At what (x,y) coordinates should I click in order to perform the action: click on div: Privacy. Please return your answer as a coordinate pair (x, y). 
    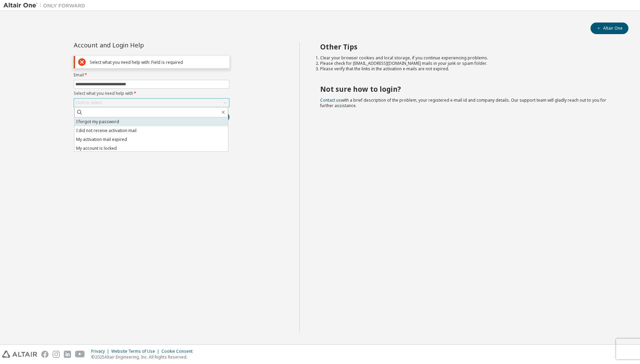
    Looking at the image, I should click on (101, 352).